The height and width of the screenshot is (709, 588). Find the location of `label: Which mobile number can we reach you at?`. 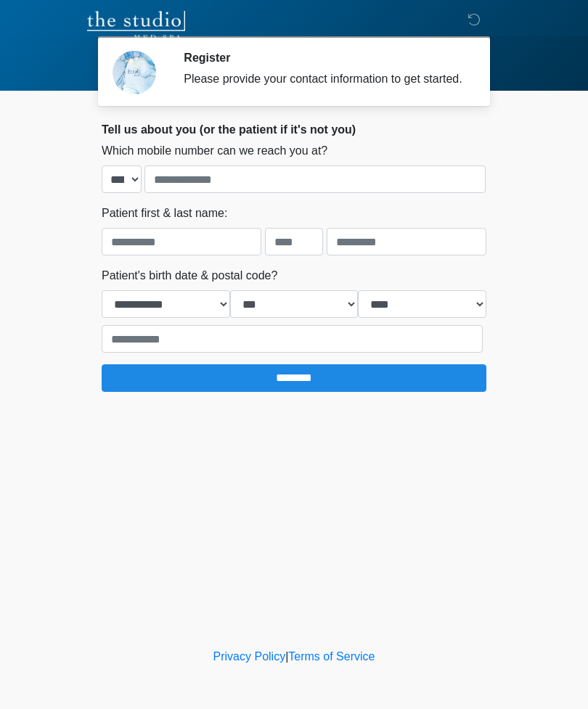

label: Which mobile number can we reach you at? is located at coordinates (214, 151).